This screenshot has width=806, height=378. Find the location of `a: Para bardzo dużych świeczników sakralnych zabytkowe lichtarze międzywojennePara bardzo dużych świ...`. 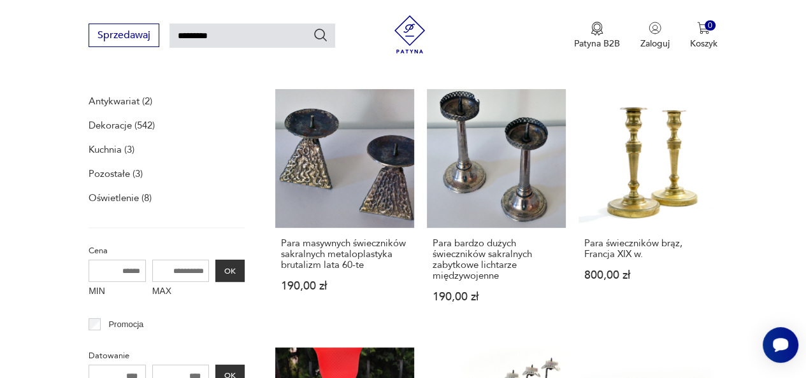

a: Para bardzo dużych świeczników sakralnych zabytkowe lichtarze międzywojennePara bardzo dużych świ... is located at coordinates (496, 208).